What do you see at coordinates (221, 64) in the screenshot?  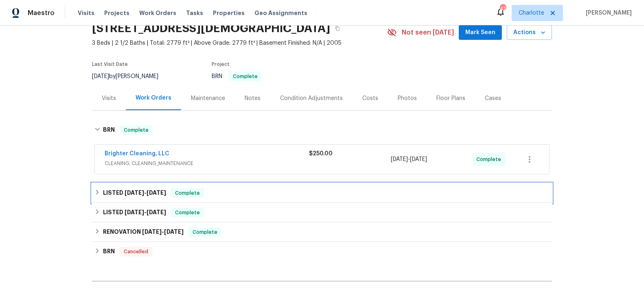 I see `span: Project` at bounding box center [221, 64].